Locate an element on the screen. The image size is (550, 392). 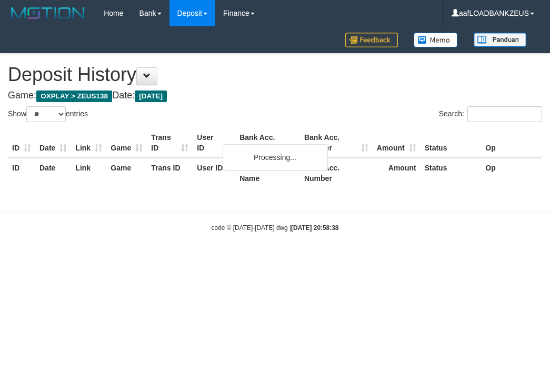
h4: Game: Date: is located at coordinates (275, 95).